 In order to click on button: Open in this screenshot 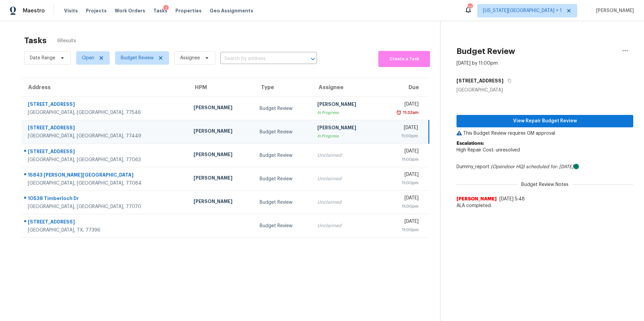, I will do `click(313, 59)`.